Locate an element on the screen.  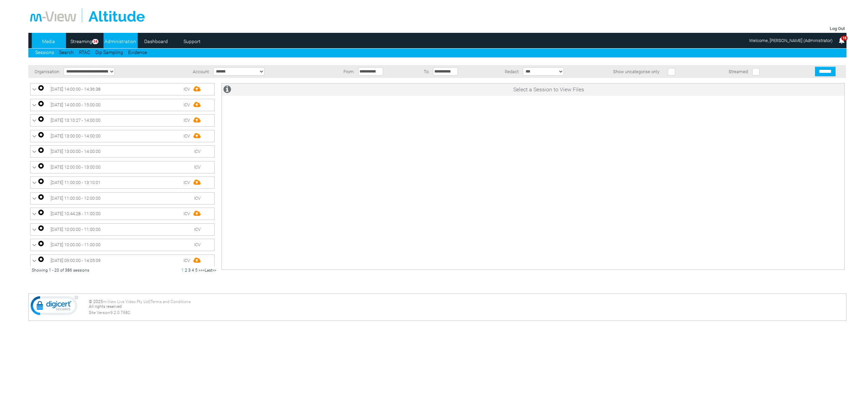
a: Dashboard is located at coordinates (156, 41).